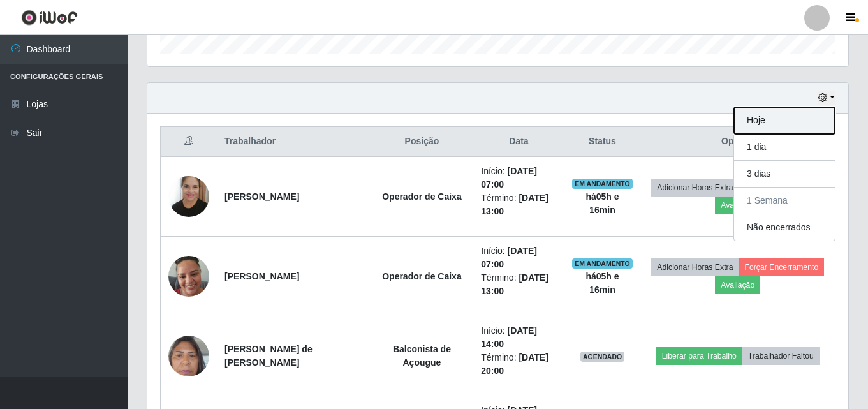 This screenshot has width=868, height=409. I want to click on button: Trabalhador Faltou, so click(781, 356).